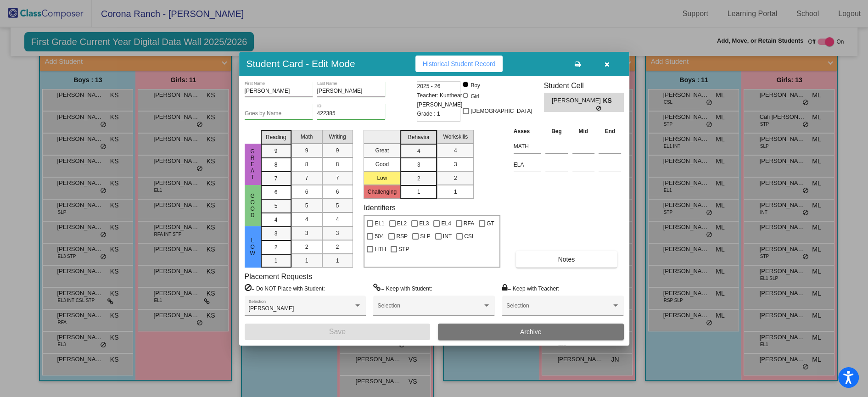  I want to click on label: = Keep with Teacher:, so click(531, 288).